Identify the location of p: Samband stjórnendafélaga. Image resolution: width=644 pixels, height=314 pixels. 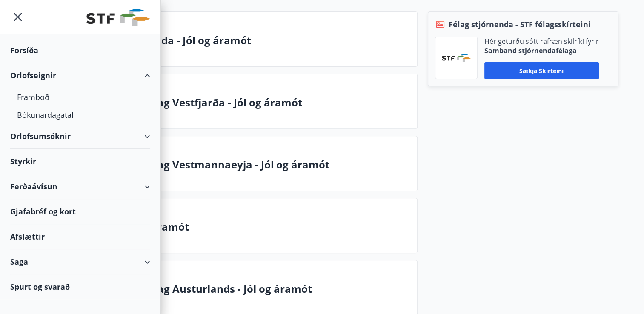
(542, 50).